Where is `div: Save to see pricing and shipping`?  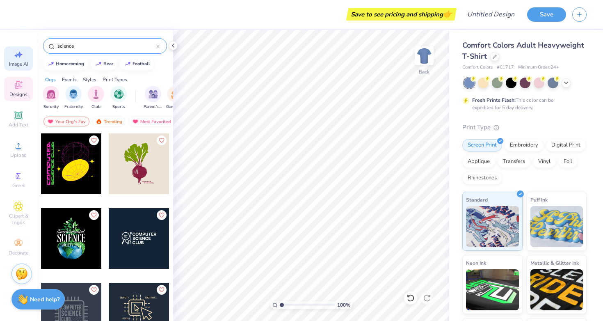
div: Save to see pricing and shipping is located at coordinates (401, 14).